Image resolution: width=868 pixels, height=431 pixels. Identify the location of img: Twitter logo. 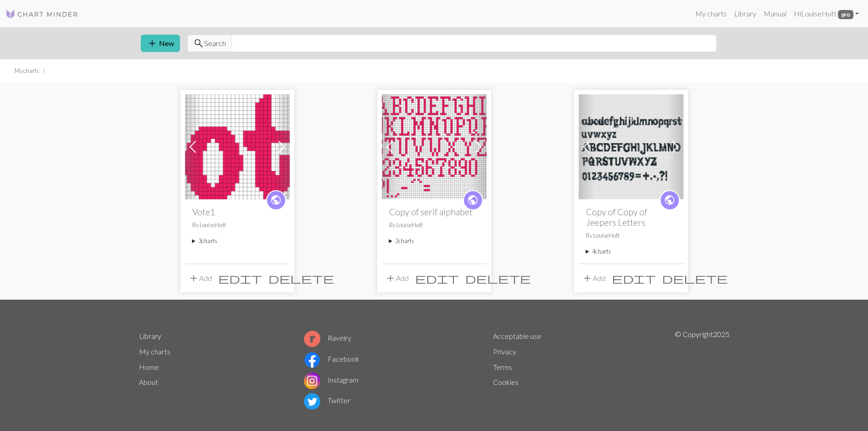
(312, 402).